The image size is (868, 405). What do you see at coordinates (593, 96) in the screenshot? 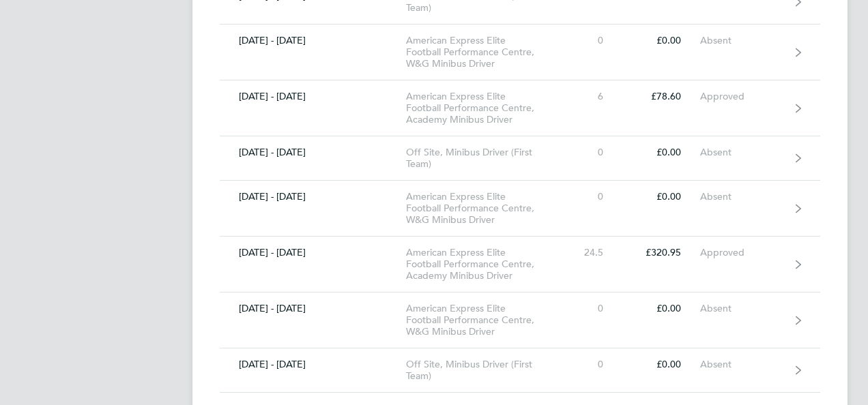
I see `div: 6` at bounding box center [593, 96].